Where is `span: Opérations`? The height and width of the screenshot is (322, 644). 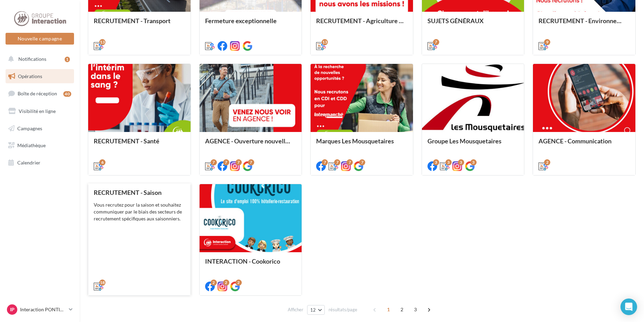 span: Opérations is located at coordinates (30, 76).